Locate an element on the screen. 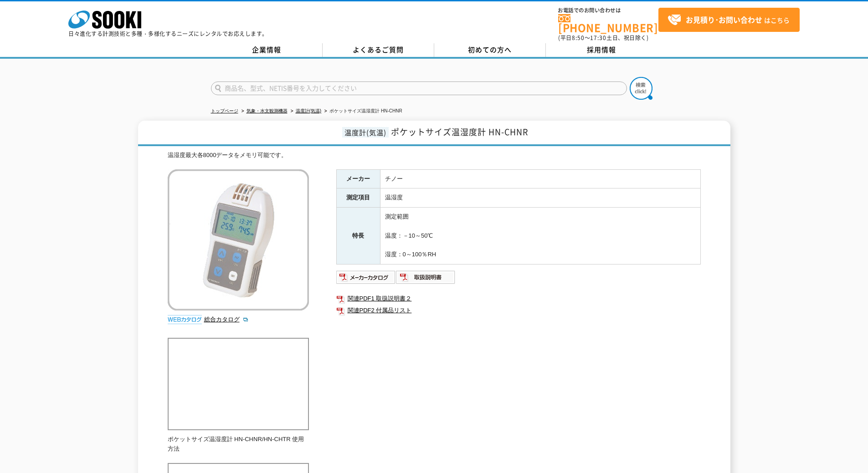 This screenshot has width=868, height=473. th: メーカー is located at coordinates (358, 179).